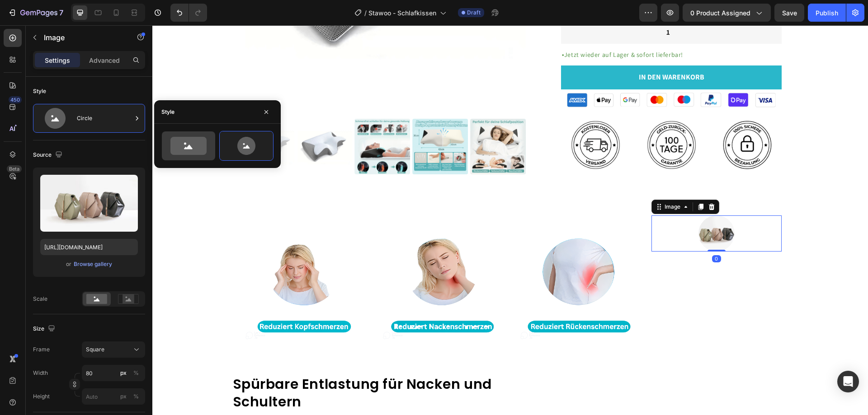 Image resolution: width=868 pixels, height=415 pixels. Describe the element at coordinates (720, 13) in the screenshot. I see `span: 0 product assigned` at that location.